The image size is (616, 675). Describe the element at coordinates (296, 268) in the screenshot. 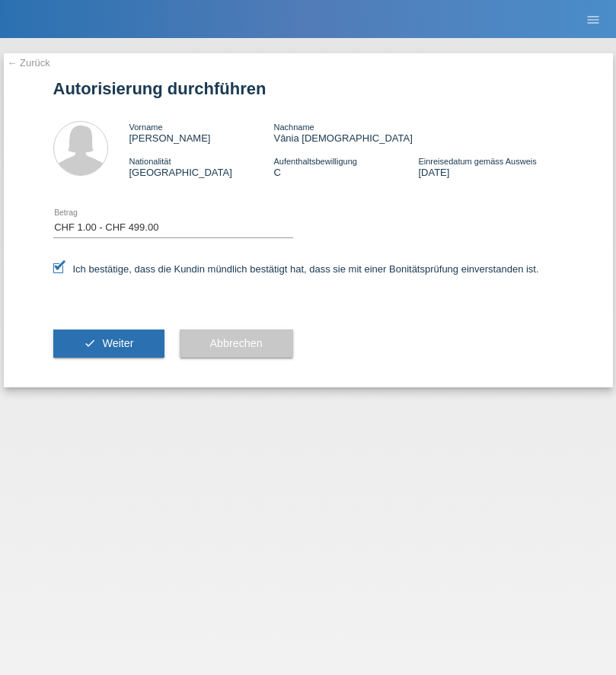

I see `label: Ich bestätige, dass die Kundin mündlich bestätigt hat, dass sie mit einer Bonitätsprüfung einvers...` at that location.